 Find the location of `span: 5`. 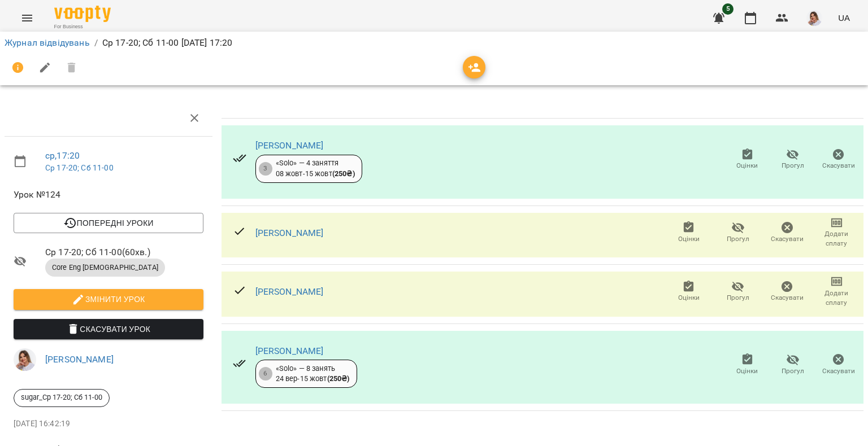

span: 5 is located at coordinates (728, 9).